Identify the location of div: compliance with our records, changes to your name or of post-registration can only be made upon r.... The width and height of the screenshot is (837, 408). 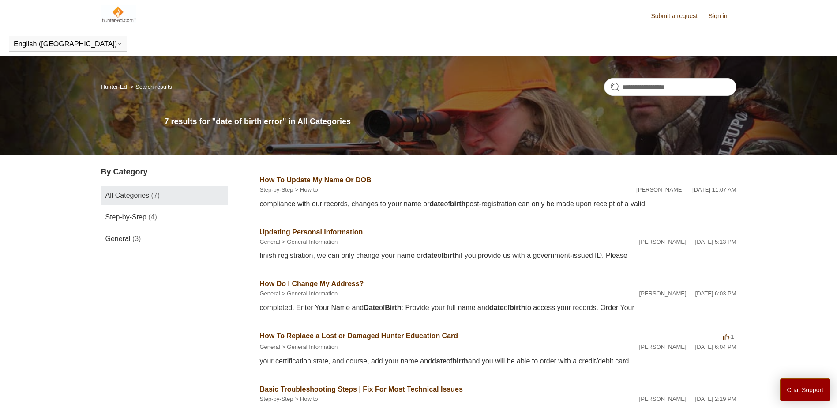
(498, 204).